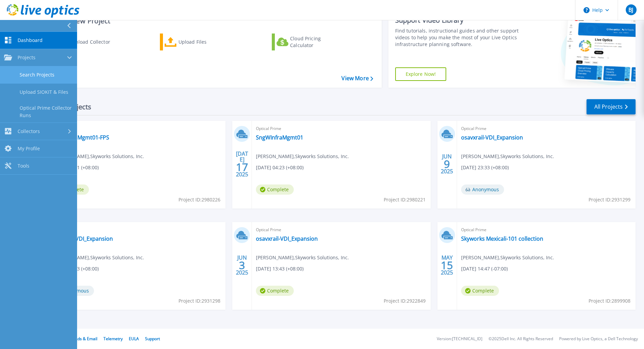 This screenshot has height=349, width=644. I want to click on div: Download Collector, so click(92, 42).